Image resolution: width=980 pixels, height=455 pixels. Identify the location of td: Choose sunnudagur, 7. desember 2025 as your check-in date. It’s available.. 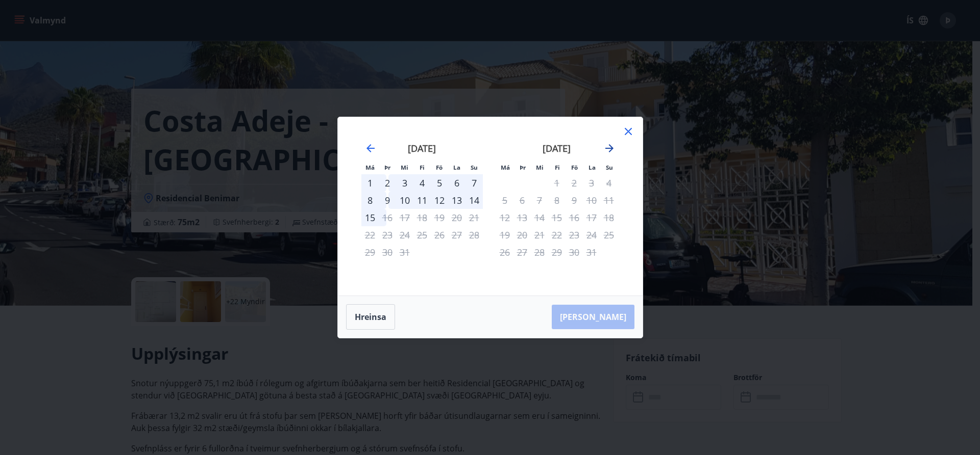
(474, 183).